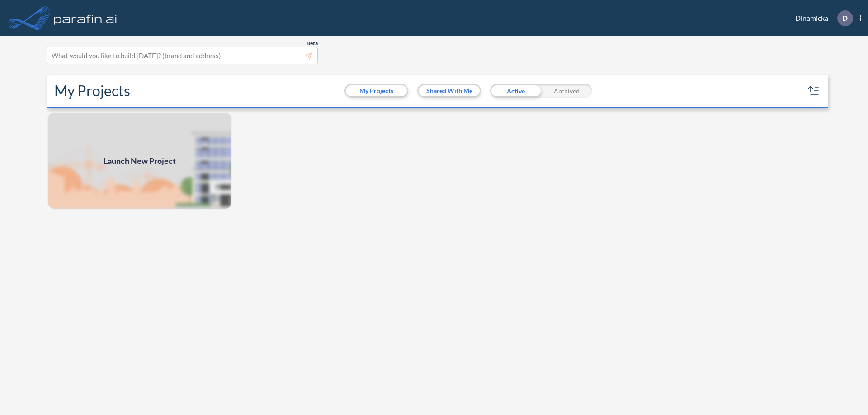 This screenshot has height=415, width=868. What do you see at coordinates (140, 161) in the screenshot?
I see `span: Launch New Project` at bounding box center [140, 161].